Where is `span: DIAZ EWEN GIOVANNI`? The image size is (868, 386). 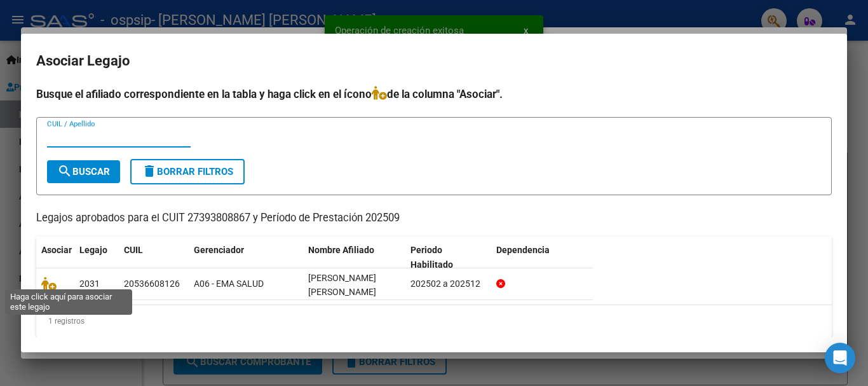 span: DIAZ EWEN GIOVANNI is located at coordinates (342, 285).